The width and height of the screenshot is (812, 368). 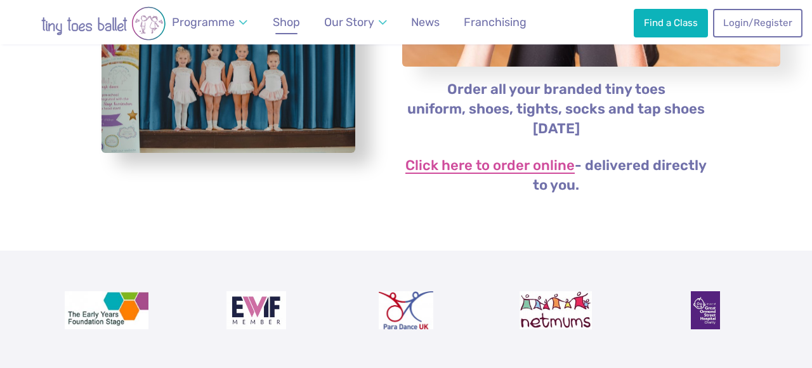 What do you see at coordinates (228, 82) in the screenshot?
I see `a: View full-size image` at bounding box center [228, 82].